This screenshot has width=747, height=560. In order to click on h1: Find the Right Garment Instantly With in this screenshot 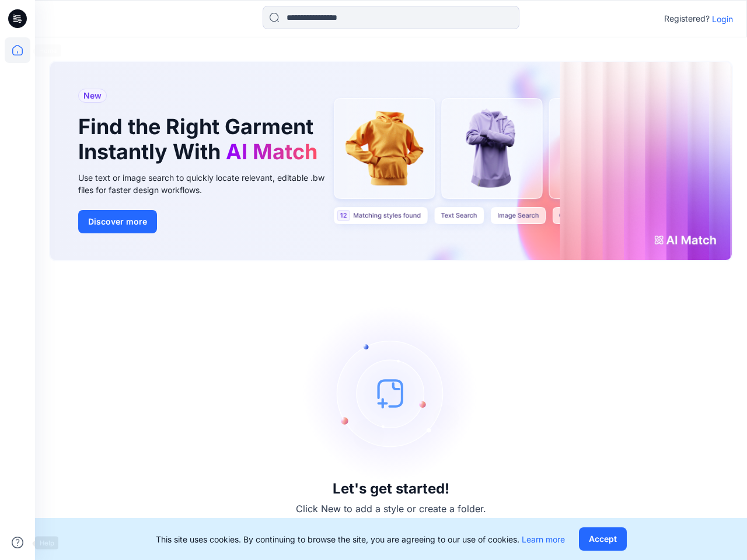, I will do `click(201, 139)`.